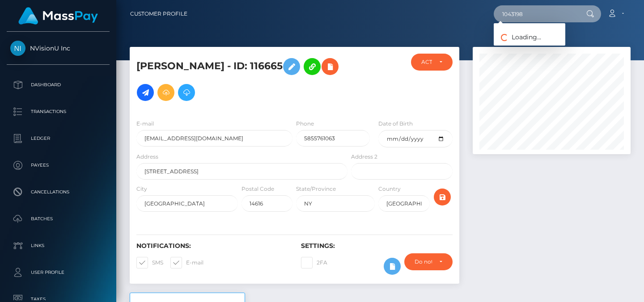 This screenshot has width=644, height=302. What do you see at coordinates (314, 263) in the screenshot?
I see `label: 2FA` at bounding box center [314, 263].